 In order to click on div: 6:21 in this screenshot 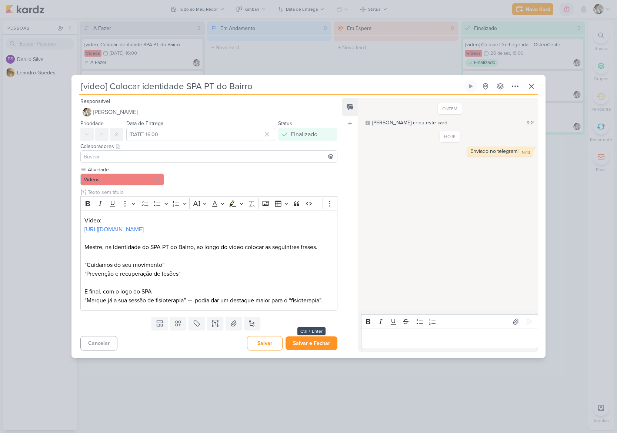, I will do `click(530, 123)`.